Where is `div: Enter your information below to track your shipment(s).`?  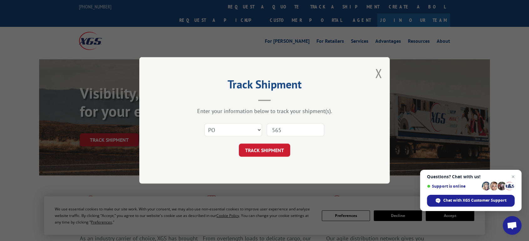
div: Enter your information below to track your shipment(s). is located at coordinates (264, 111).